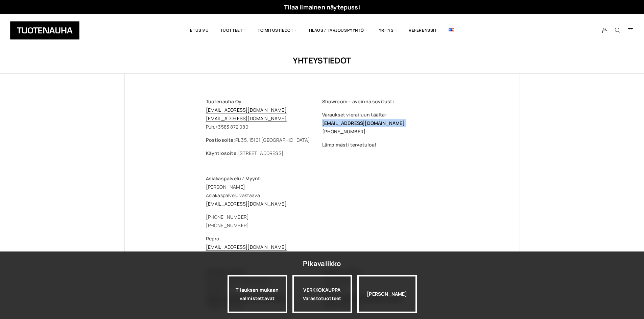 Image resolution: width=644 pixels, height=319 pixels. Describe the element at coordinates (199, 31) in the screenshot. I see `a: Etusivu` at that location.